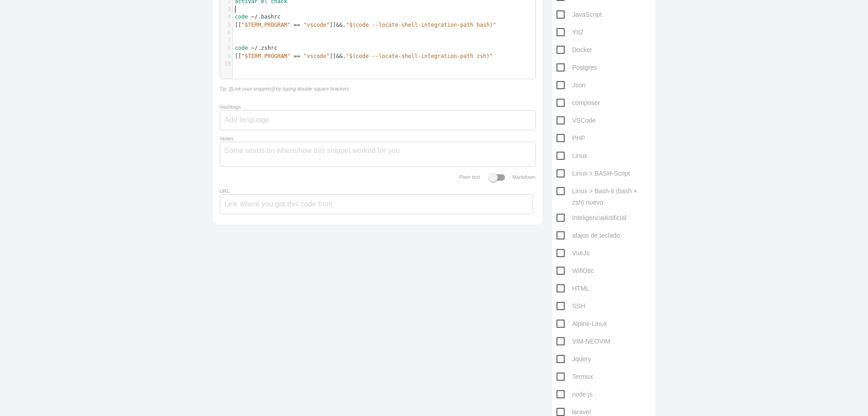  What do you see at coordinates (573, 288) in the screenshot?
I see `span: HTML` at bounding box center [573, 288].